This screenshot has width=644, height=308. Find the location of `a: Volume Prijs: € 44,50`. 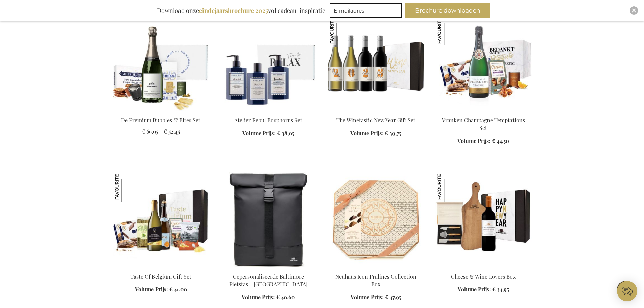

a: Volume Prijs: € 44,50 is located at coordinates (483, 141).